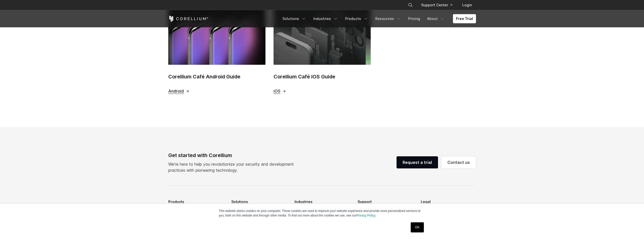 Image resolution: width=644 pixels, height=239 pixels. What do you see at coordinates (322, 49) in the screenshot?
I see `a: Corellium Café iOS Guide Corellium Café iOS Guide iOS` at bounding box center [322, 49].